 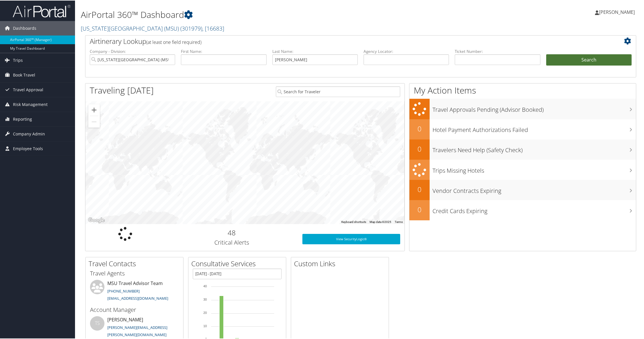 I want to click on span: ( 301979 ), so click(x=191, y=27).